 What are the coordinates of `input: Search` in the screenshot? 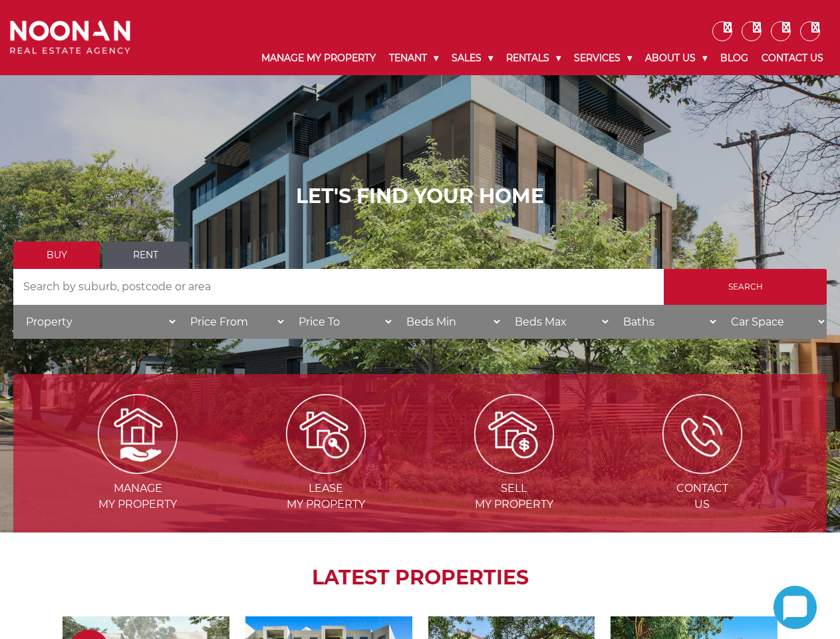 It's located at (745, 286).